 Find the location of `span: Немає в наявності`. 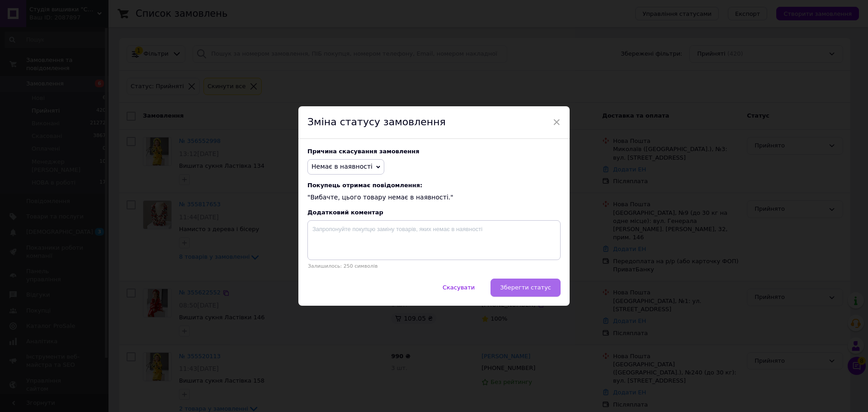

span: Немає в наявності is located at coordinates (342, 167).